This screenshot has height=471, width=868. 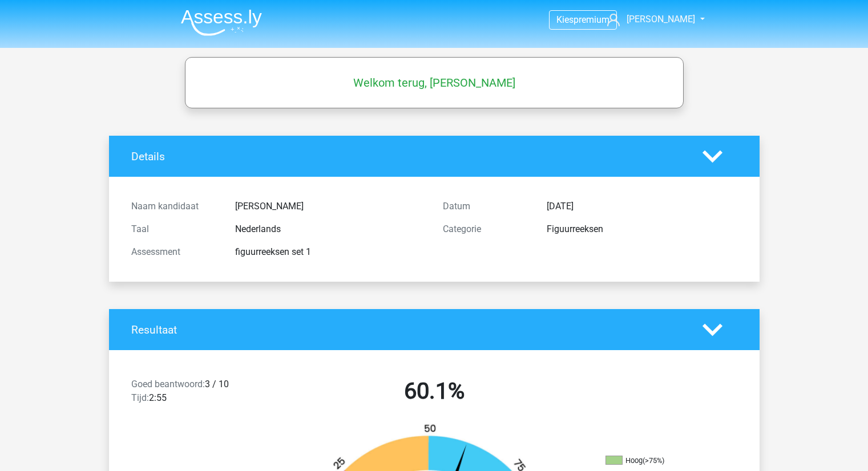 I want to click on div: Taal, so click(x=174, y=229).